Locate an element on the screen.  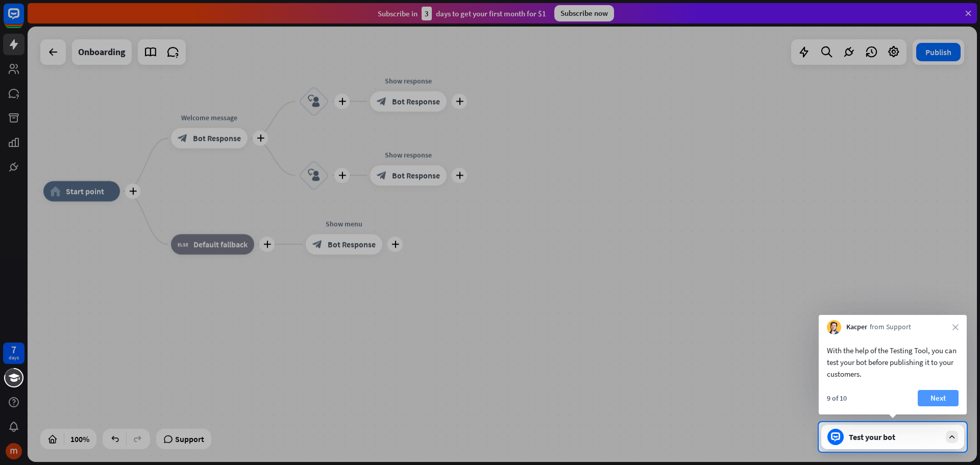
button: Next is located at coordinates (938, 398).